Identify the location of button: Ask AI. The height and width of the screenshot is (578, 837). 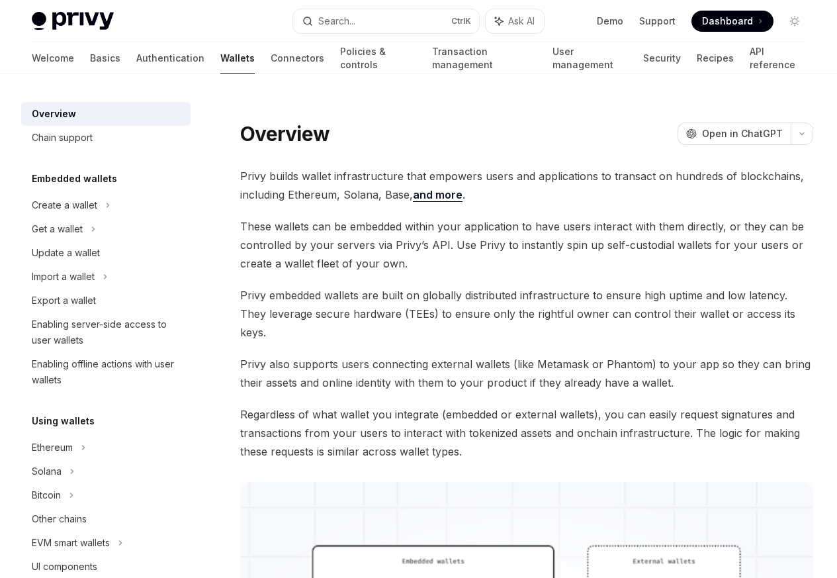
(515, 21).